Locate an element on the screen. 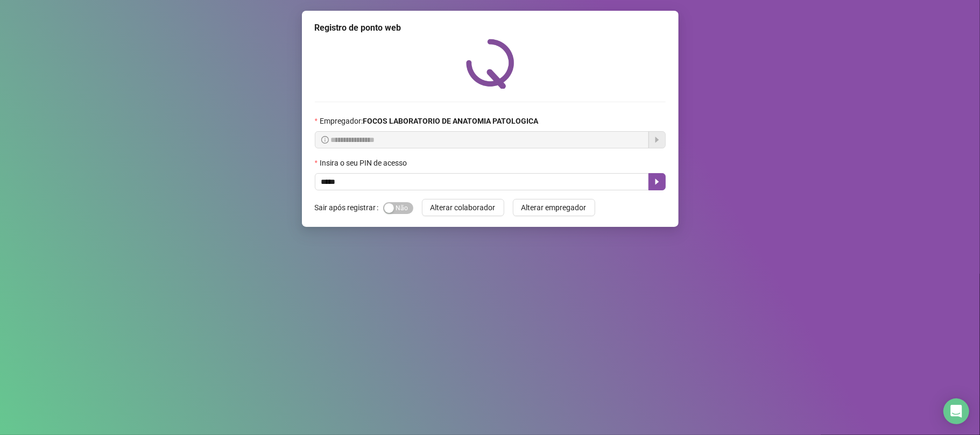 The height and width of the screenshot is (435, 980). span: Empregador : is located at coordinates (429, 121).